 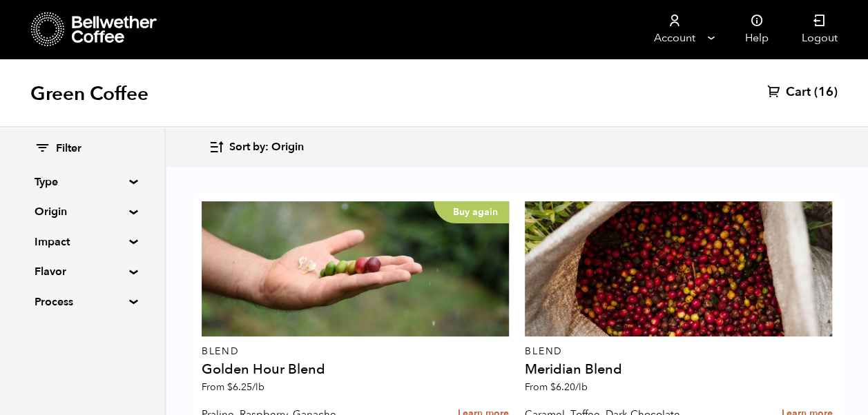 What do you see at coordinates (82, 303) in the screenshot?
I see `summary: Process` at bounding box center [82, 303].